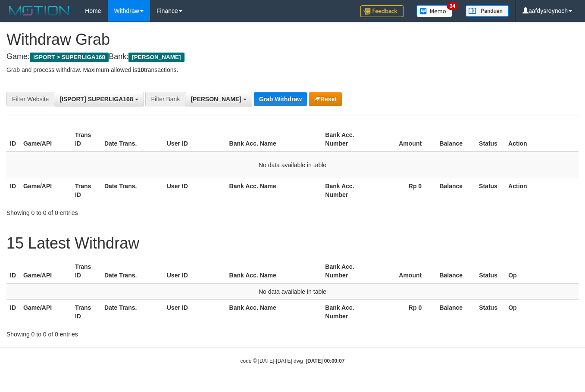  What do you see at coordinates (292, 70) in the screenshot?
I see `p: Grab and process withdraw. Maximum allowed is transactions.` at bounding box center [292, 70].